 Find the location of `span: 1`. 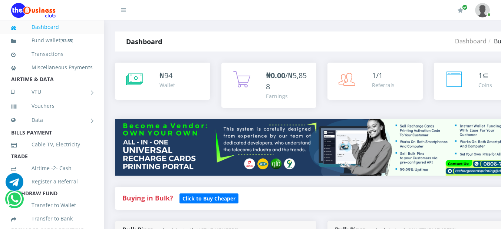

span: 1 is located at coordinates (480, 75).